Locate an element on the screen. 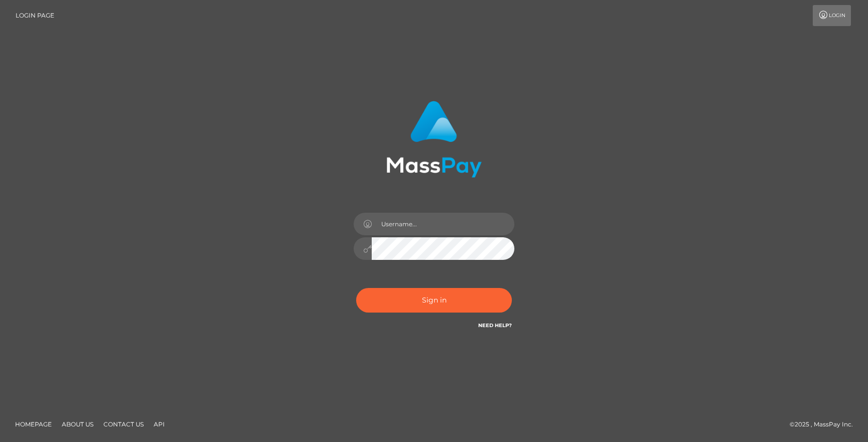 Image resolution: width=868 pixels, height=442 pixels. a: Contact Us is located at coordinates (124, 424).